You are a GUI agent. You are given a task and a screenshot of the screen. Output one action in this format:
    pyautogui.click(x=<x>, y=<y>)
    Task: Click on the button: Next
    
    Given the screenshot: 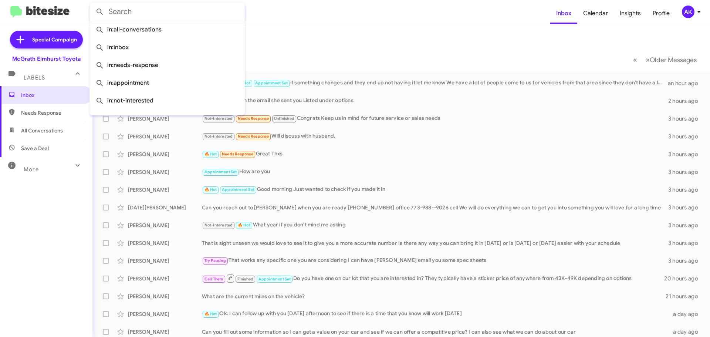 What is the action you would take?
    pyautogui.click(x=671, y=60)
    